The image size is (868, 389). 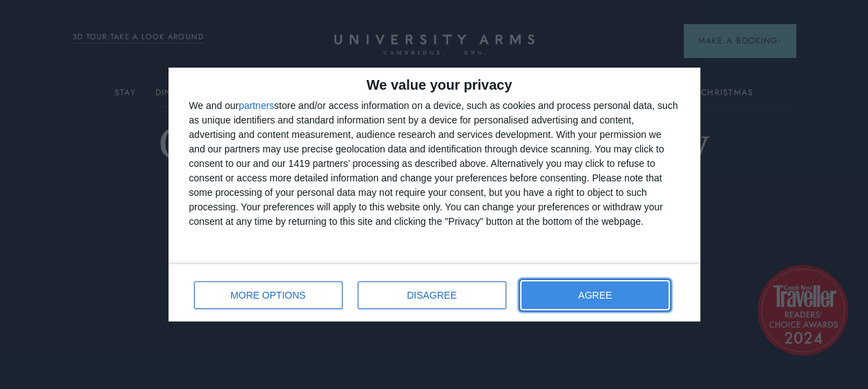 What do you see at coordinates (434, 85) in the screenshot?
I see `h2: We value your privacy` at bounding box center [434, 85].